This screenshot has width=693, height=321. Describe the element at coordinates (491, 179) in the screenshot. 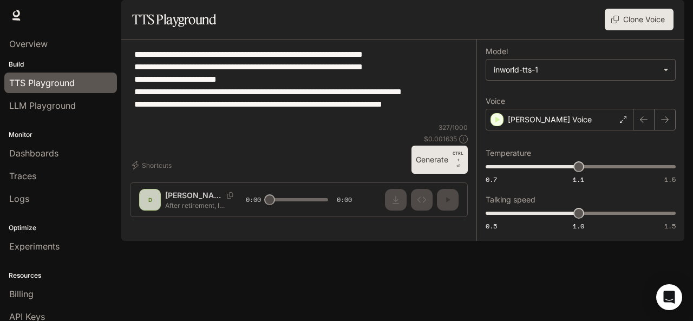

I see `span: 0.7` at that location.